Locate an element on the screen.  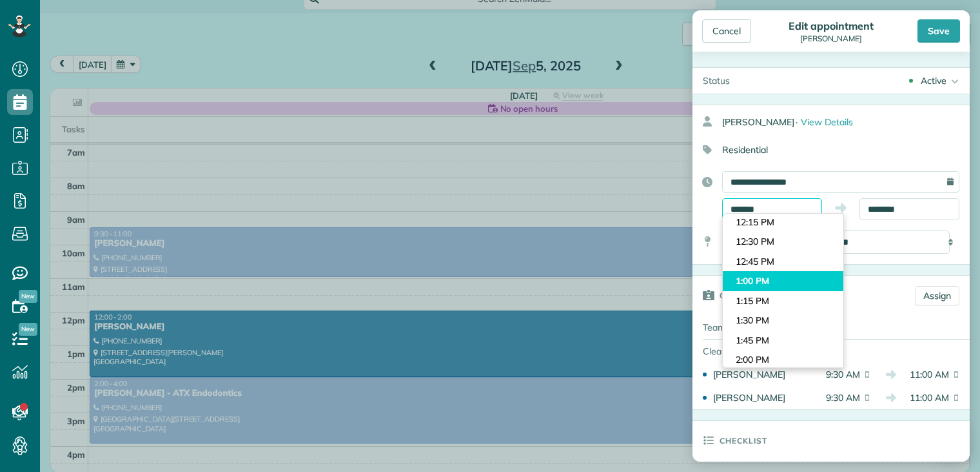
div: Save is located at coordinates (939, 31).